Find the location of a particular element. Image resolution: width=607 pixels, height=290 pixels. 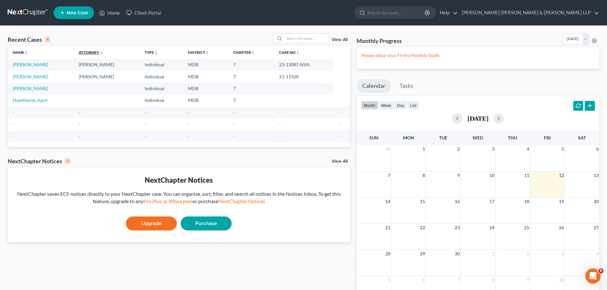

span: 30 is located at coordinates (457, 254).